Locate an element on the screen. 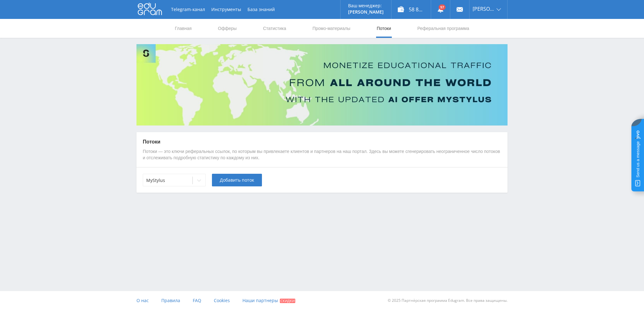  div: © 2025 Партнёрская программа Edugram. Все права защищены. is located at coordinates (416, 300).